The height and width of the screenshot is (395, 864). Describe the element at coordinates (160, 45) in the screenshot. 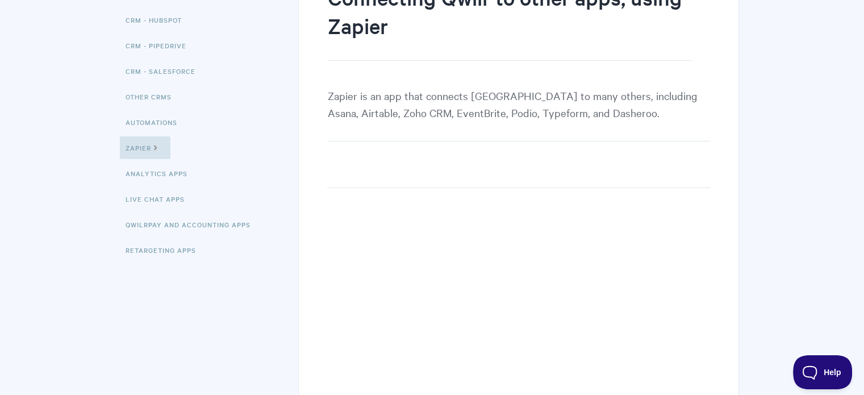

I see `a: CRM - Pipedrive` at that location.